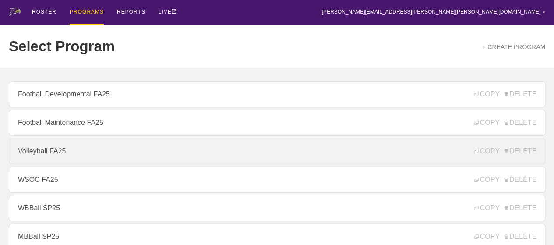 The width and height of the screenshot is (554, 245). What do you see at coordinates (277, 94) in the screenshot?
I see `a: Football Developmental FA25` at bounding box center [277, 94].